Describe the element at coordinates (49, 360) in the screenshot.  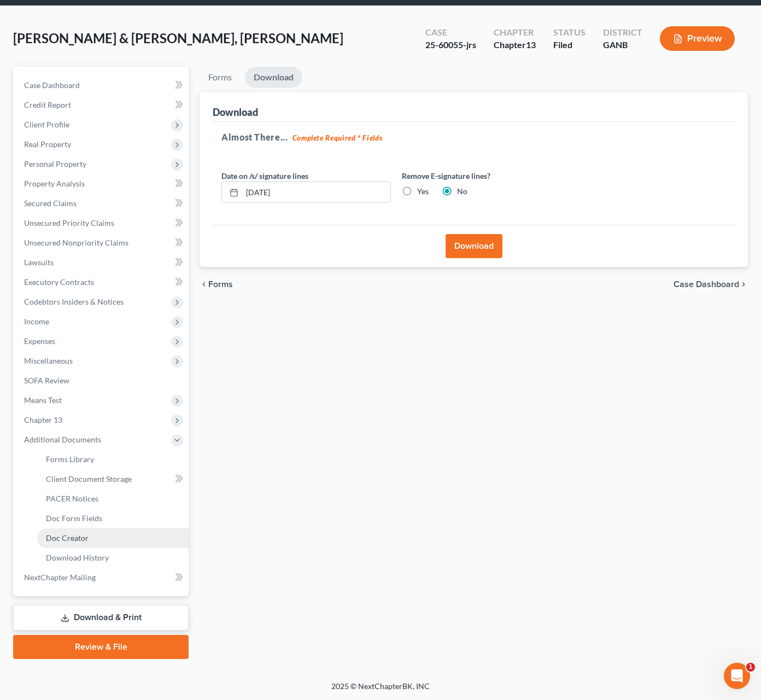
I see `span: Miscellaneous` at that location.